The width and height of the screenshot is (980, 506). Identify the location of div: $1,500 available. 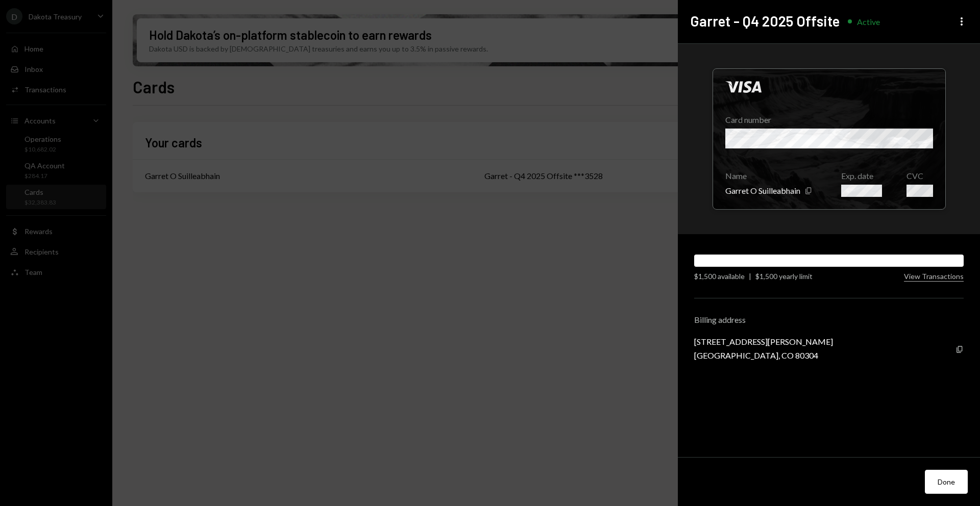
(719, 276).